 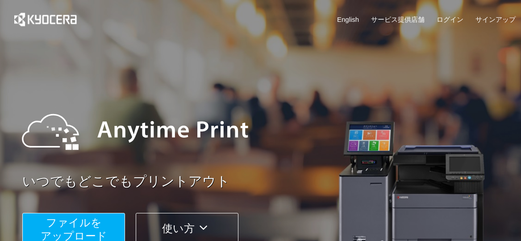 What do you see at coordinates (271, 182) in the screenshot?
I see `a: いつでもどこでもプリントアウト` at bounding box center [271, 182].